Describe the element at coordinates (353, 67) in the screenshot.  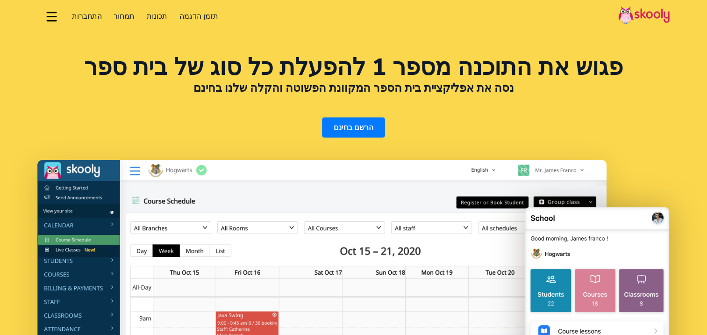
I see `h1: פגוש את התוכנה מספר 1 להפעלת כל סוג של בית ספר` at that location.